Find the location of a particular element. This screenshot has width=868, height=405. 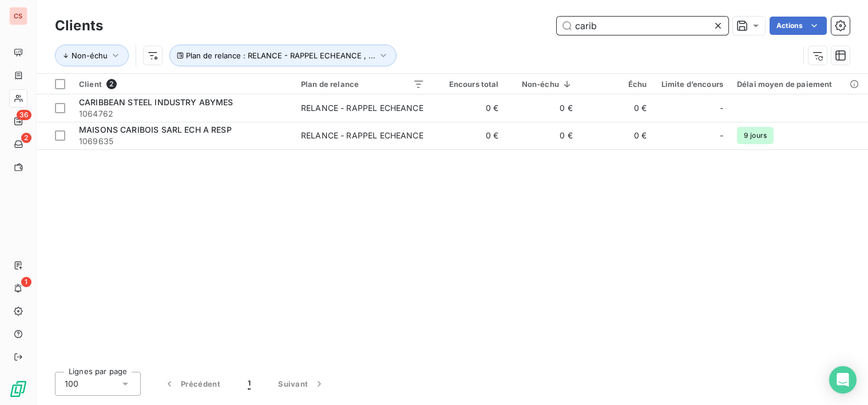

img: Logo LeanPay is located at coordinates (18, 389).